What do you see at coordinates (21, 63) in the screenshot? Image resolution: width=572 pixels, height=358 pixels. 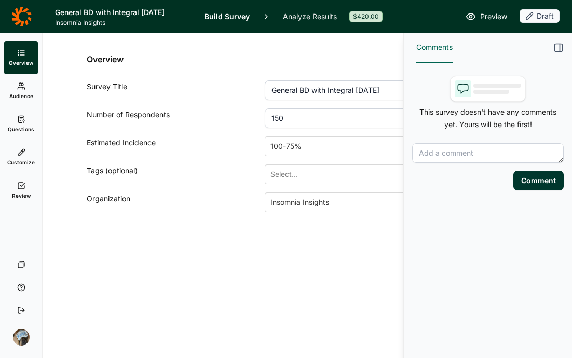 I see `span: Overview` at bounding box center [21, 63].